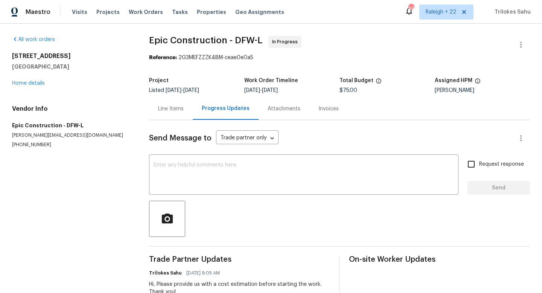  What do you see at coordinates (205, 40) in the screenshot?
I see `span: Epic Construction - DFW-L` at bounding box center [205, 40].